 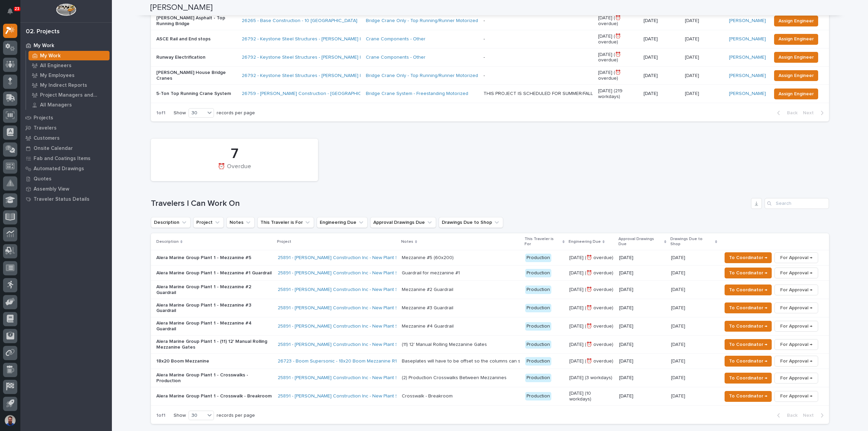 I want to click on p: Alera Marine Group Plant 1 - Mezzanine #2 Guardrail, so click(x=214, y=290).